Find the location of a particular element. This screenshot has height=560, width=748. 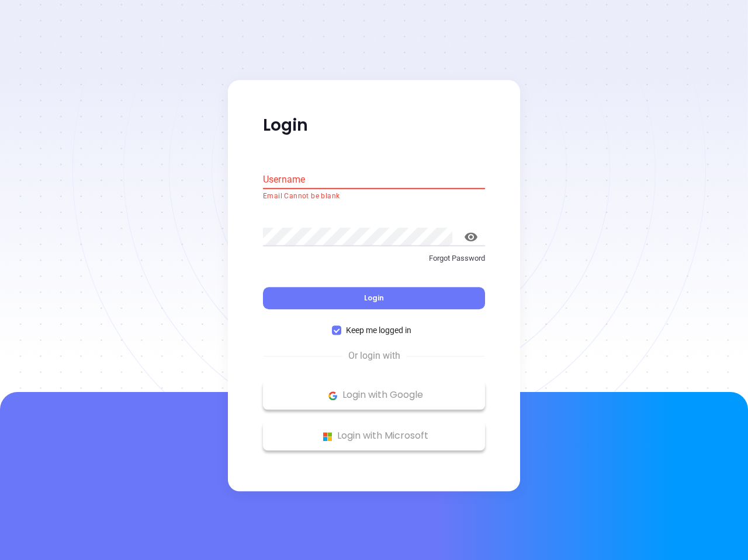

span: Keep me logged in is located at coordinates (378, 331).